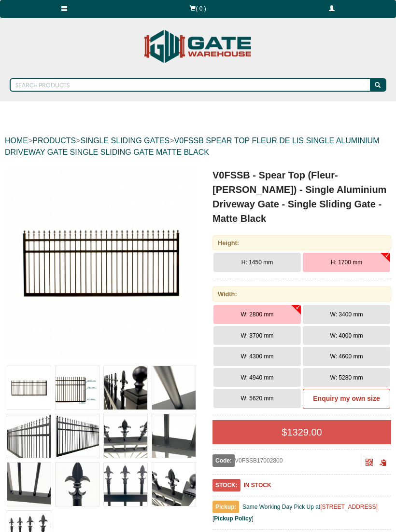 Image resolution: width=396 pixels, height=532 pixels. Describe the element at coordinates (257, 314) in the screenshot. I see `button: W: 2800 mm` at that location.